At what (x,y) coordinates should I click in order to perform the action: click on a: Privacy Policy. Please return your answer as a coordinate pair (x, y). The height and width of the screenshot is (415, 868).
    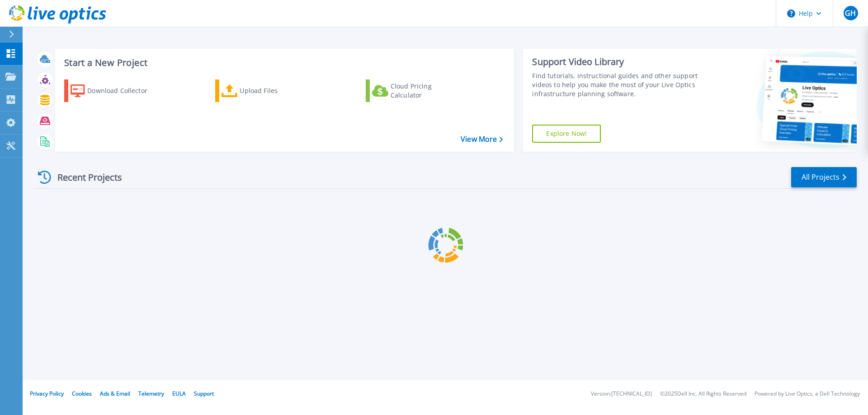
    Looking at the image, I should click on (47, 393).